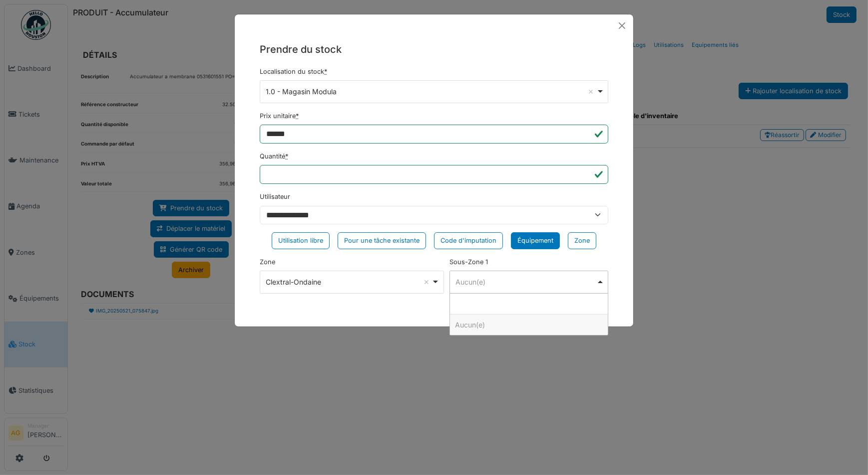 The width and height of the screenshot is (868, 475). Describe the element at coordinates (275, 196) in the screenshot. I see `label: Utilisateur` at that location.